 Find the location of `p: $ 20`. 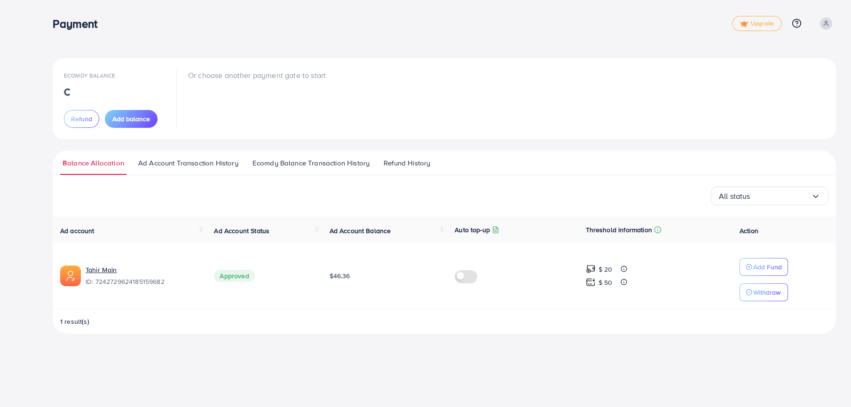

p: $ 20 is located at coordinates (606, 270).